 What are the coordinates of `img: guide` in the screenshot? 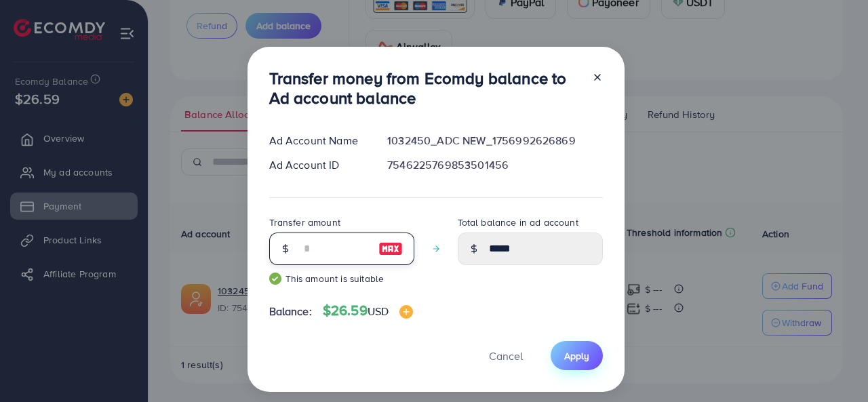 It's located at (275, 278).